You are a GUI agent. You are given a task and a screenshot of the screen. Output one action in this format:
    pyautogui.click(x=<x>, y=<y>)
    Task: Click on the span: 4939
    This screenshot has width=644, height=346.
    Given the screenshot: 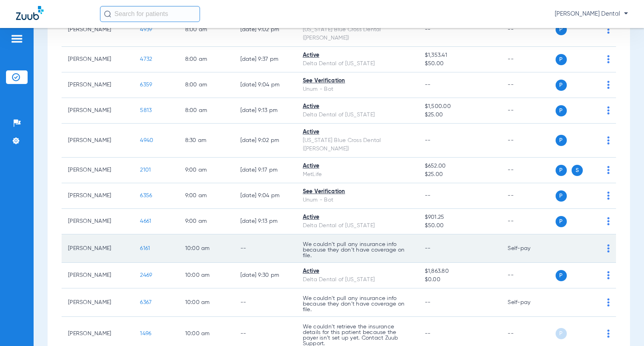 What is the action you would take?
    pyautogui.click(x=146, y=30)
    